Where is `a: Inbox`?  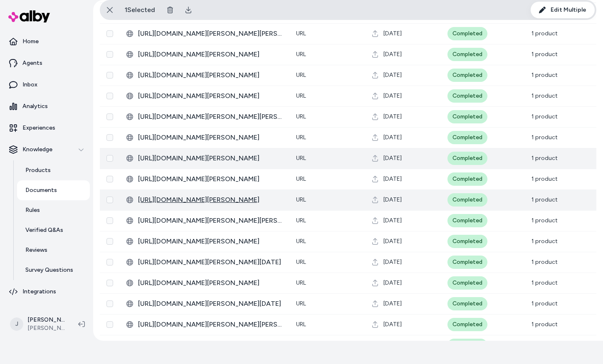
a: Inbox is located at coordinates (47, 85).